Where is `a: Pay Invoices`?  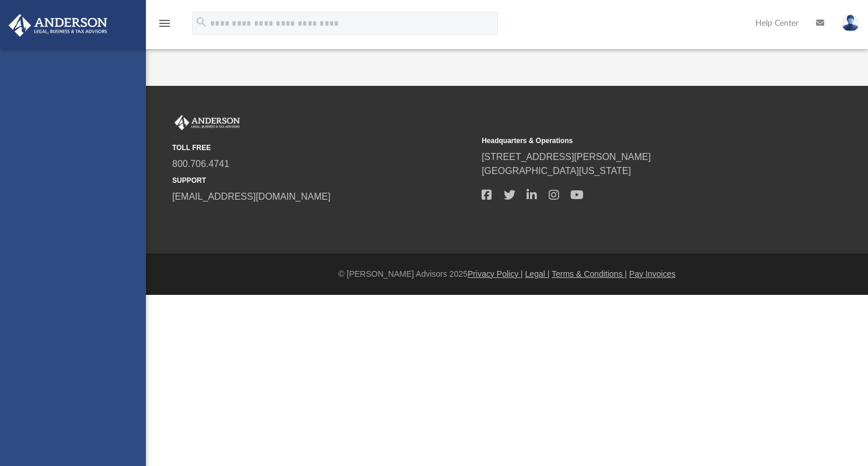
a: Pay Invoices is located at coordinates (652, 274).